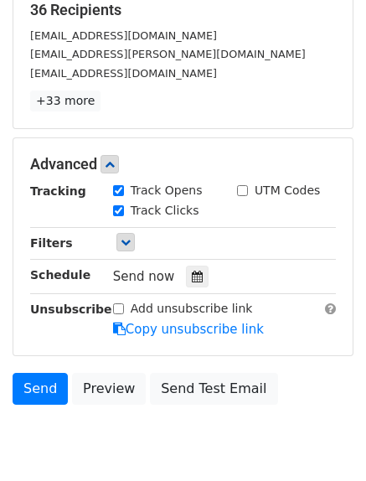  Describe the element at coordinates (183, 10) in the screenshot. I see `h5: 36 Recipients` at that location.